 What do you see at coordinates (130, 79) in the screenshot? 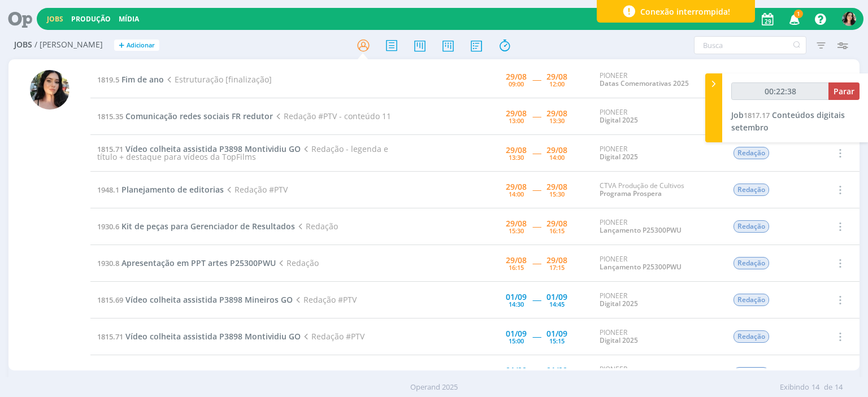
I see `a: 1819.5Fim de ano` at bounding box center [130, 79].